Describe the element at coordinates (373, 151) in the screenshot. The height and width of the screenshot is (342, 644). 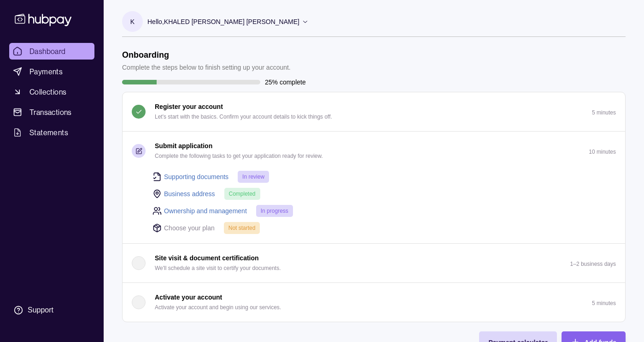
I see `button: Submit application Complete the following tasks to get your application ready for review.10 minutes` at that location.